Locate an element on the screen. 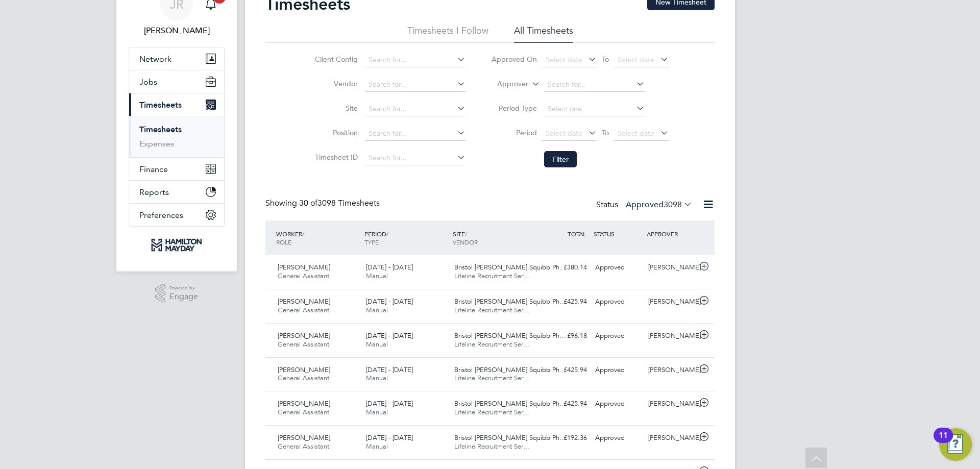 The image size is (980, 469). span: Jordan Richardson is located at coordinates (177, 31).